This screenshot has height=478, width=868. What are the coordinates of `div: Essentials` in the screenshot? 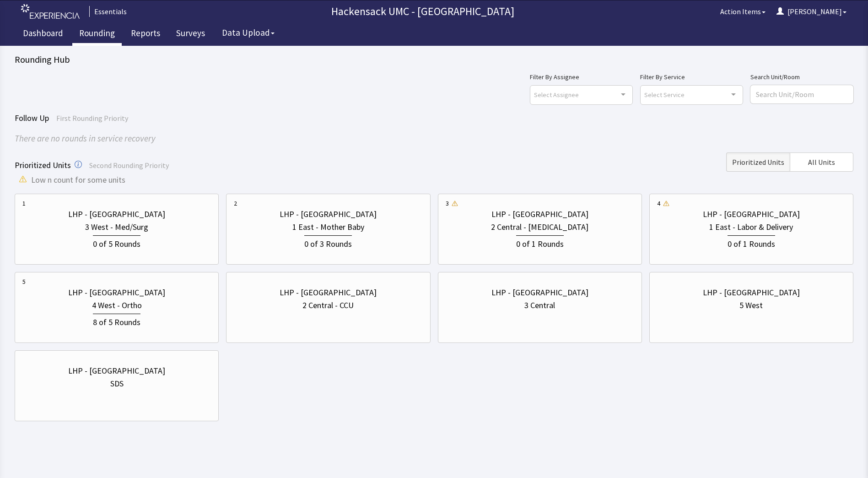 It's located at (108, 12).